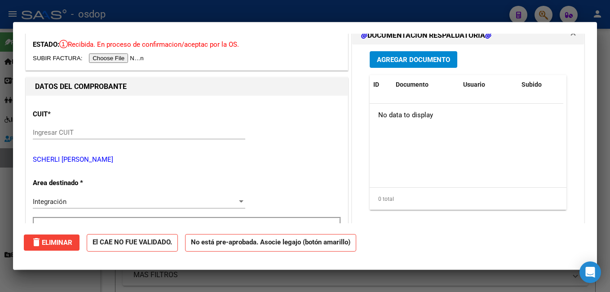 The height and width of the screenshot is (292, 610). What do you see at coordinates (413, 59) in the screenshot?
I see `button: Agregar Documento` at bounding box center [413, 59].